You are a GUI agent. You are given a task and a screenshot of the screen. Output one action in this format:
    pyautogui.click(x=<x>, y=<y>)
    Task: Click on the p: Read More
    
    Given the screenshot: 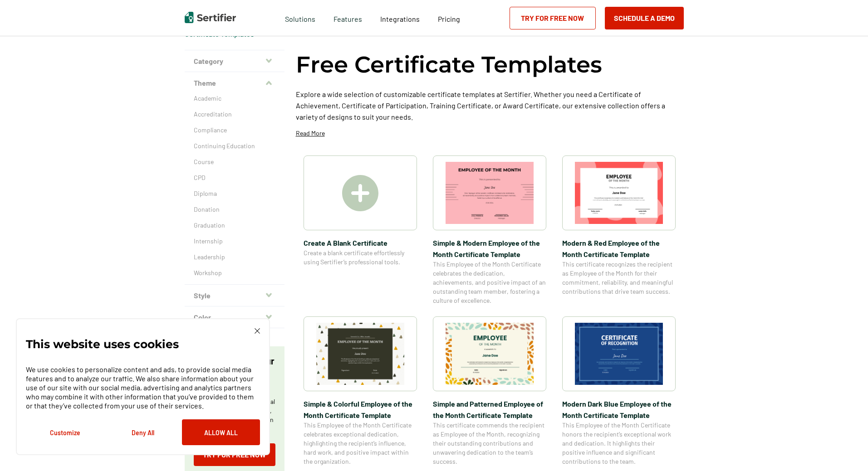 What is the action you would take?
    pyautogui.click(x=311, y=133)
    